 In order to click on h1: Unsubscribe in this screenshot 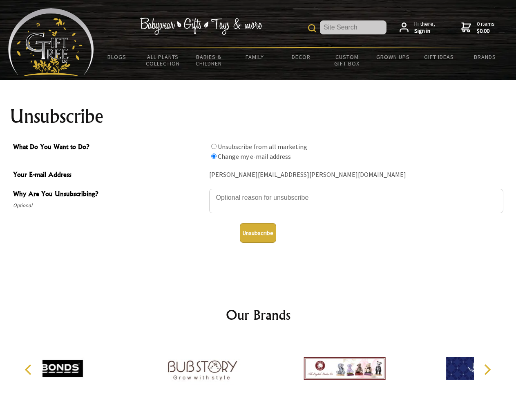, I will do `click(258, 116)`.